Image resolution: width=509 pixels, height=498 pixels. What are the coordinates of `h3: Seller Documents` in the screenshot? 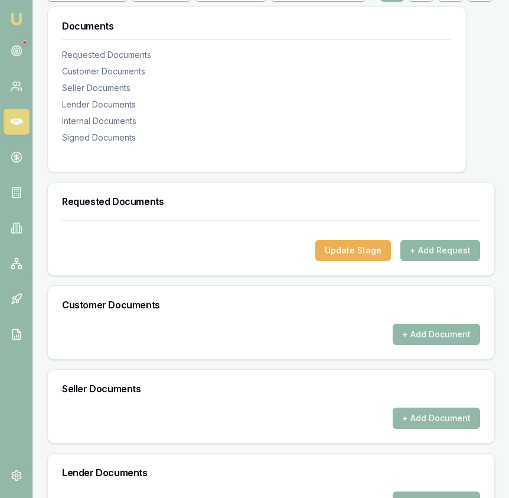 It's located at (271, 389).